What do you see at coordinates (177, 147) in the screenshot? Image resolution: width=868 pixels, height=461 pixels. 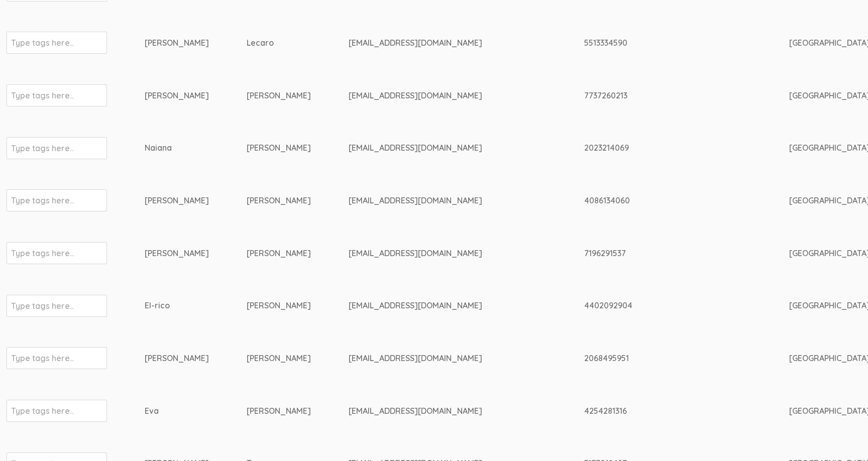 I see `div: Naiana` at bounding box center [177, 147].